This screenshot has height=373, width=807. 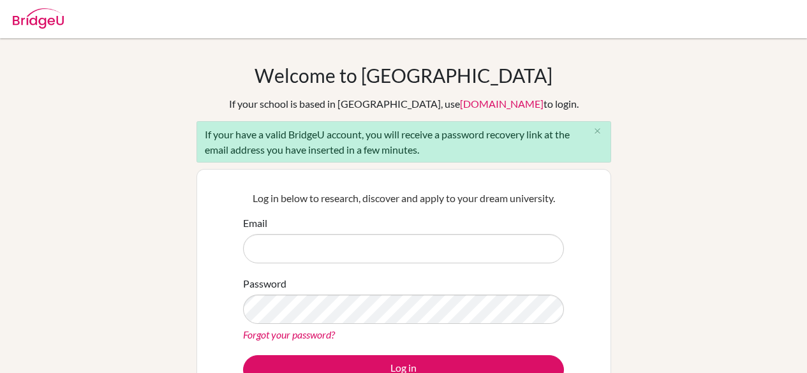 What do you see at coordinates (255, 223) in the screenshot?
I see `label: Email` at bounding box center [255, 223].